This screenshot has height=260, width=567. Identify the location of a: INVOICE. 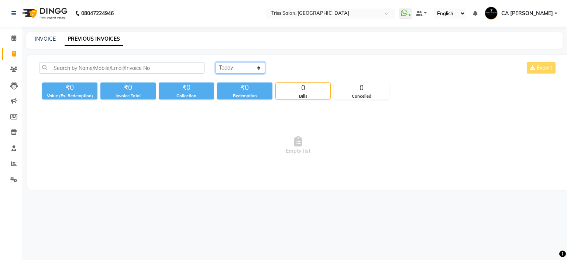
(45, 39).